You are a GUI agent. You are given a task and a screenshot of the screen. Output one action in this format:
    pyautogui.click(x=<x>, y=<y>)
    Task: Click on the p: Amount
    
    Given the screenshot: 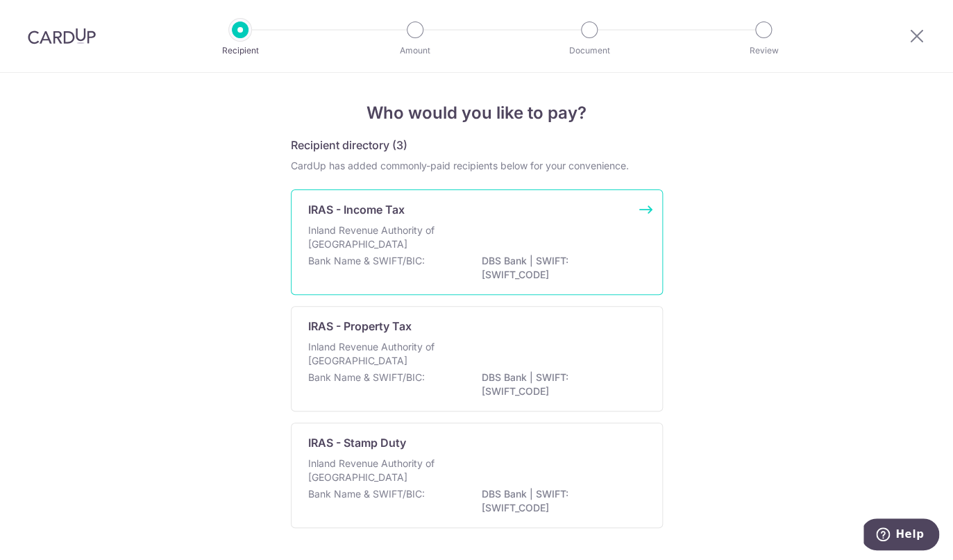 What is the action you would take?
    pyautogui.click(x=415, y=50)
    